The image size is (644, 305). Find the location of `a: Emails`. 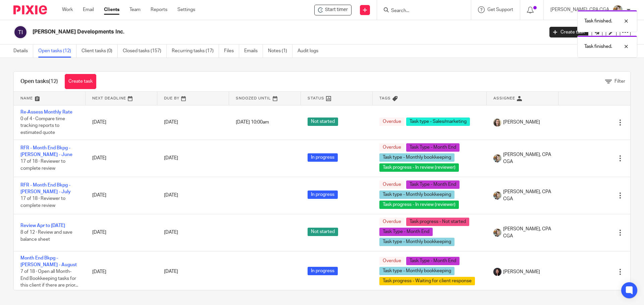

a: Emails is located at coordinates (253, 51).